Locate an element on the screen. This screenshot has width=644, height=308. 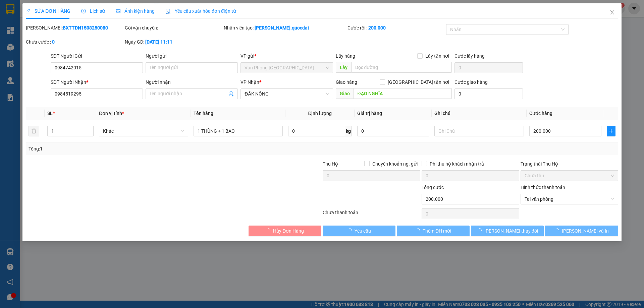
span: Giá trị hàng is located at coordinates (370, 113).